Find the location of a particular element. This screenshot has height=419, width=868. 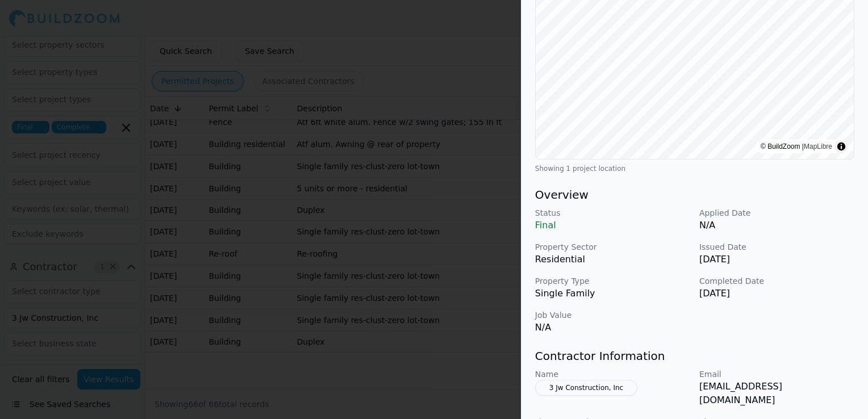

h3: Overview is located at coordinates (695, 195).